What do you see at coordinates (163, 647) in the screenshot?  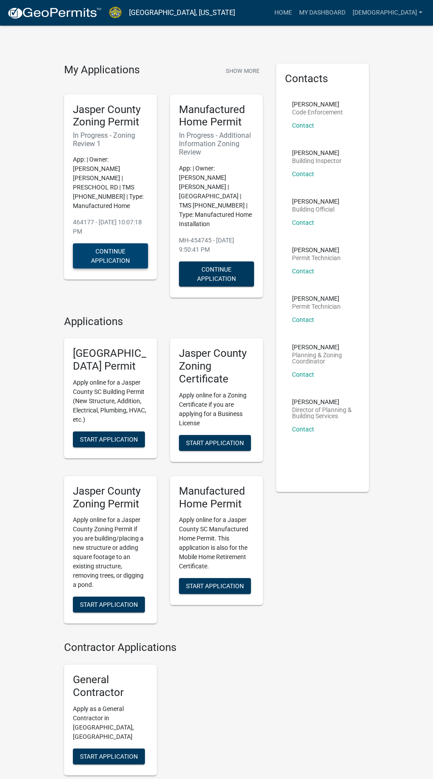 I see `h4: Contractor Applications` at bounding box center [163, 647].